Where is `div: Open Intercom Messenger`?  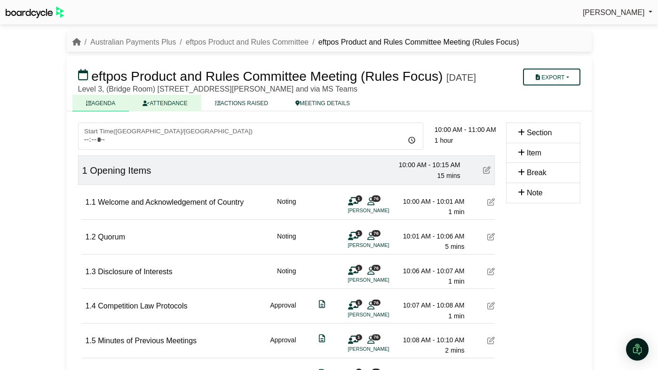 div: Open Intercom Messenger is located at coordinates (637, 350).